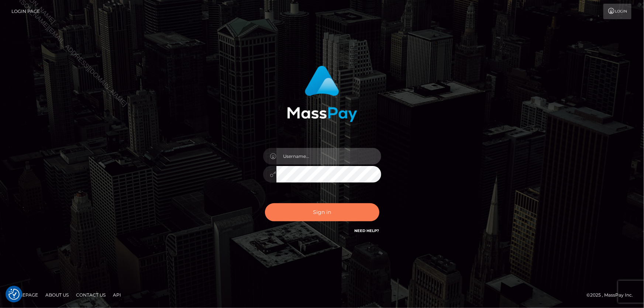 This screenshot has height=308, width=644. What do you see at coordinates (613, 295) in the screenshot?
I see `div: © 2025 , MassPay Inc.` at bounding box center [613, 295].